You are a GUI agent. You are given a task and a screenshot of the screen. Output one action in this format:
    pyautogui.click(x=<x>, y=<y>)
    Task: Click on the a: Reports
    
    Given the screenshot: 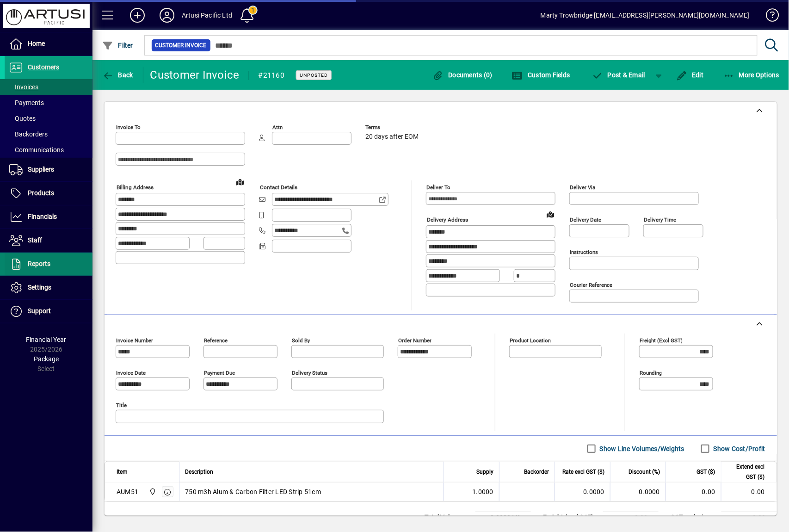 What is the action you would take?
    pyautogui.click(x=49, y=264)
    